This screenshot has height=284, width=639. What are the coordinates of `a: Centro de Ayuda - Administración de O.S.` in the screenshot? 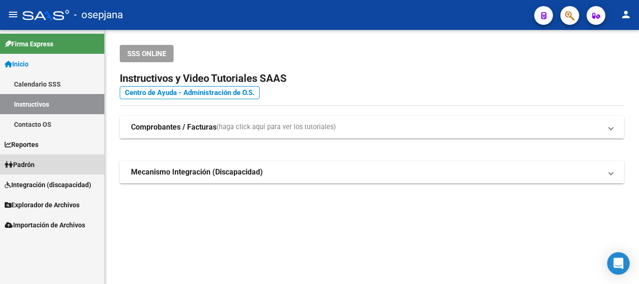 It's located at (189, 93).